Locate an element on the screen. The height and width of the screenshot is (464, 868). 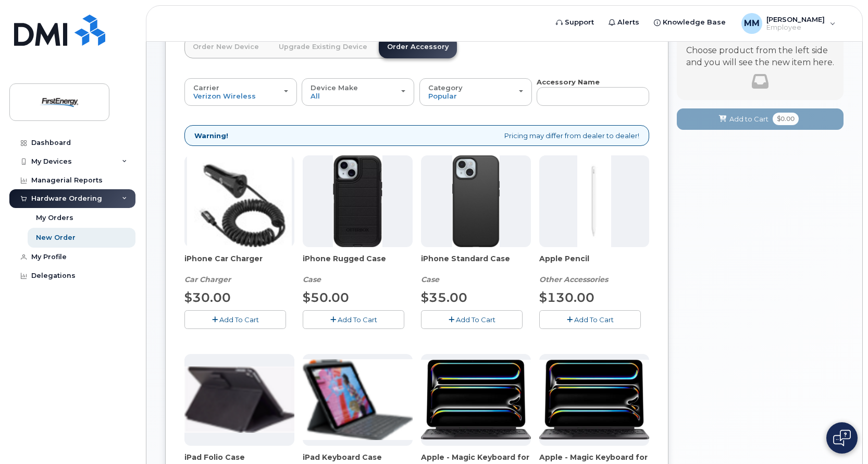
span: MM is located at coordinates (752, 24).